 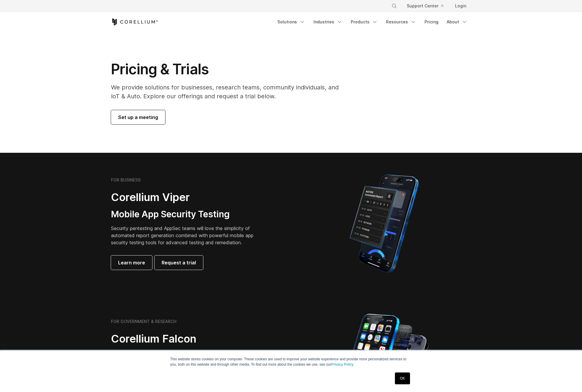 What do you see at coordinates (229, 92) in the screenshot?
I see `p: We provide solutions for businesses, research teams, community individuals, and IoT & Auto. Explo...` at bounding box center [229, 92].